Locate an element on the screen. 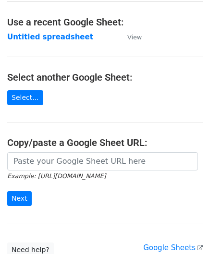 The image size is (210, 254). a: Untitled spreadsheet is located at coordinates (50, 37).